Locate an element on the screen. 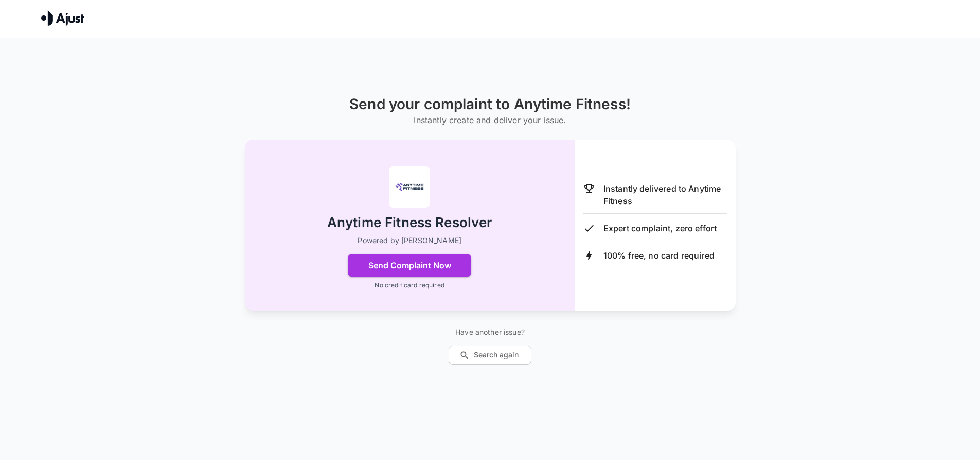 The height and width of the screenshot is (460, 980). p: Have another issue? is located at coordinates (490, 332).